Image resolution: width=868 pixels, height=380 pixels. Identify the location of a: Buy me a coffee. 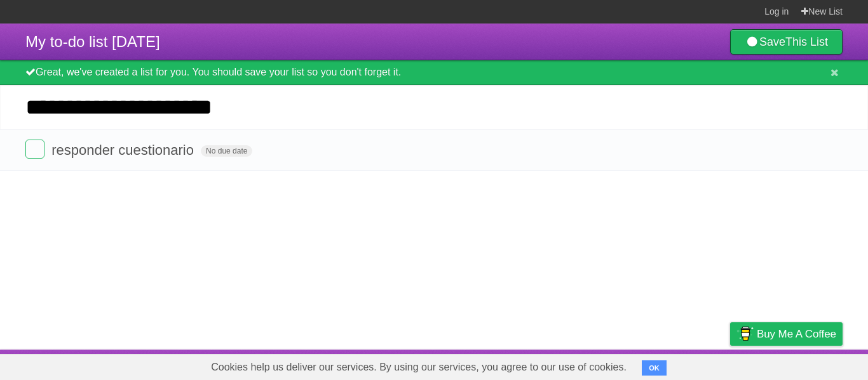
(786, 334).